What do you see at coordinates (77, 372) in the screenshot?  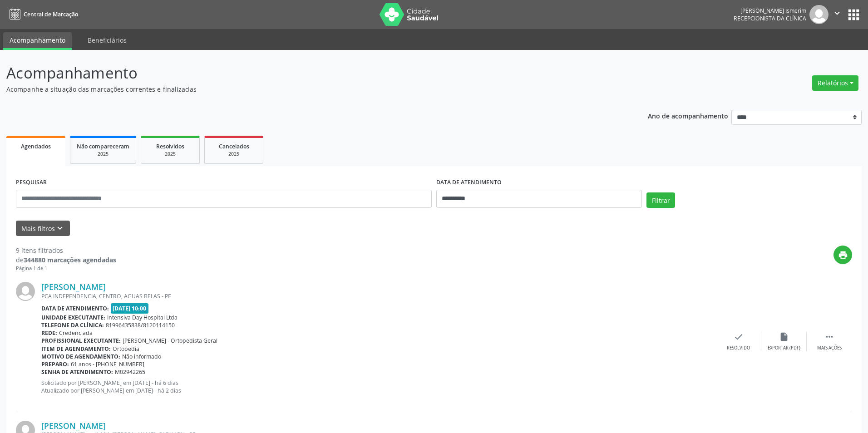 I see `b: Senha de atendimento:` at bounding box center [77, 372].